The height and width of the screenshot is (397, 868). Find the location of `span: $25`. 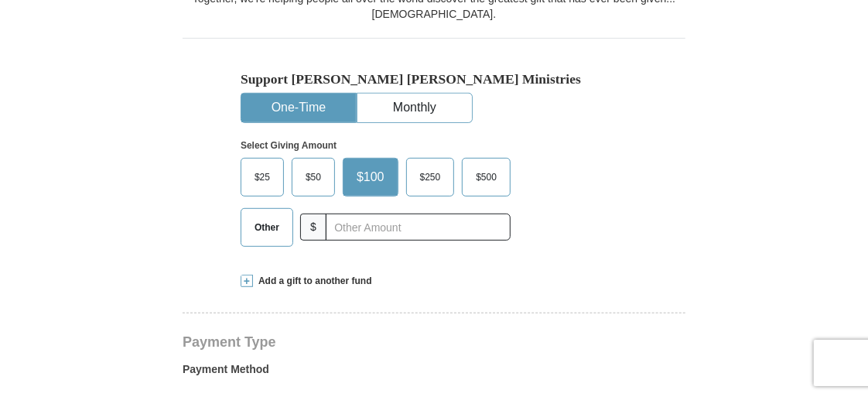

span: $25 is located at coordinates (262, 178).